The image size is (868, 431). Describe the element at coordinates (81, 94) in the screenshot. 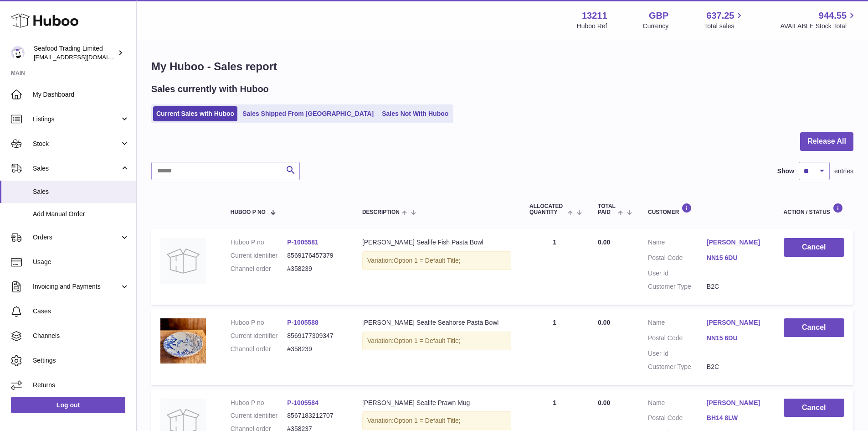

I see `span: My Dashboard` at that location.